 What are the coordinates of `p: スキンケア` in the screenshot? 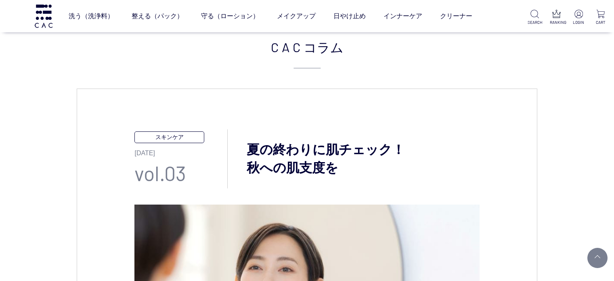 It's located at (169, 137).